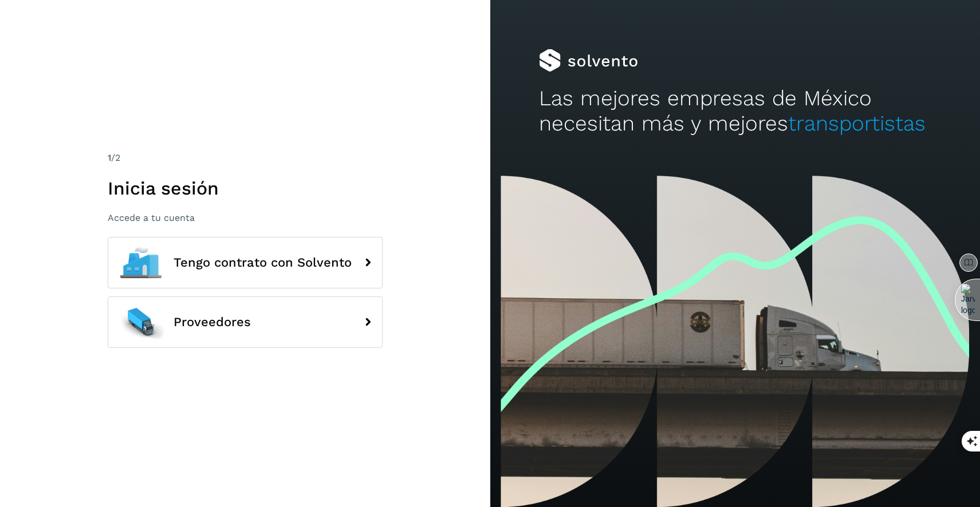  What do you see at coordinates (245, 218) in the screenshot?
I see `p: Accede a tu cuenta` at bounding box center [245, 218].